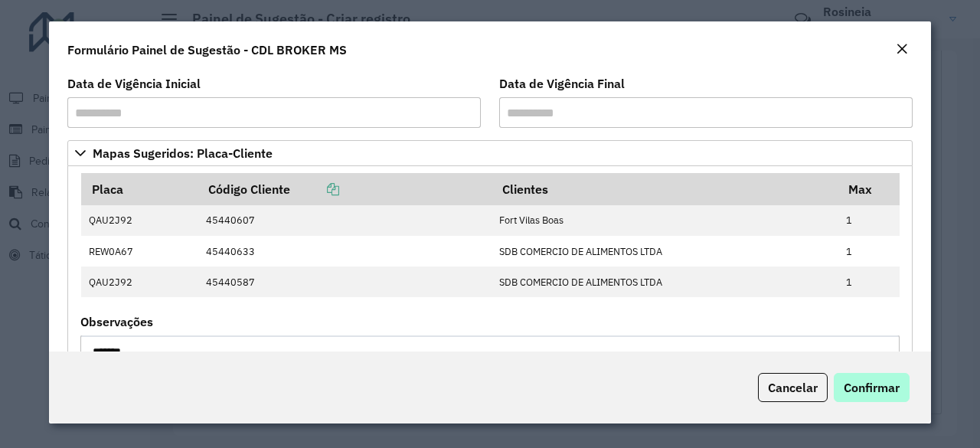  Describe the element at coordinates (793, 387) in the screenshot. I see `span: Cancelar` at that location.